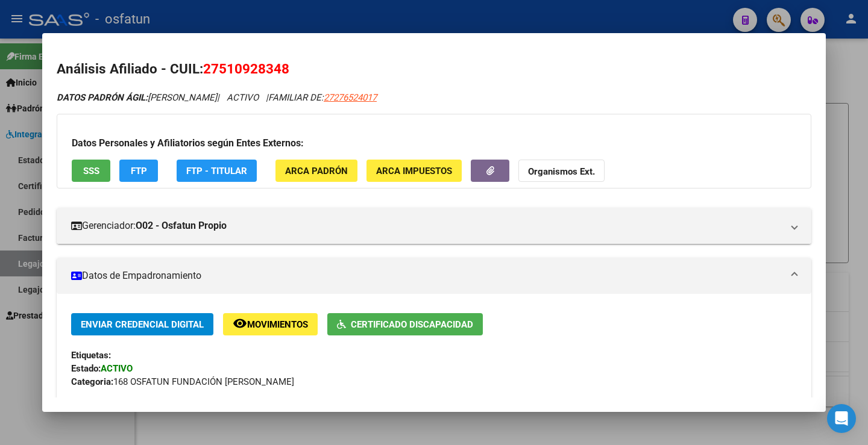 The width and height of the screenshot is (868, 445). Describe the element at coordinates (139, 171) in the screenshot. I see `span: FTP` at that location.